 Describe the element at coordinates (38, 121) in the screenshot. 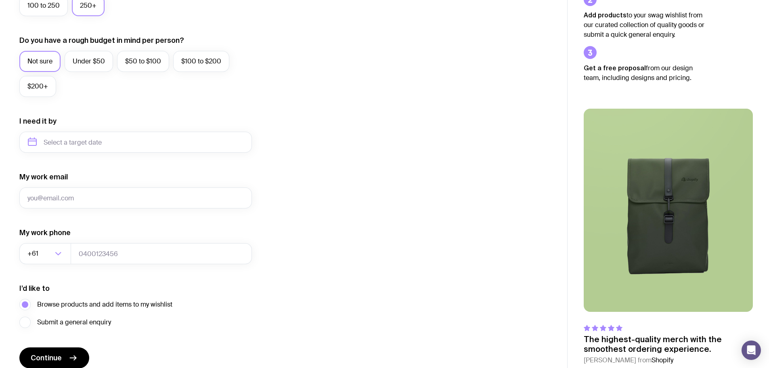

I see `label: I need it by` at that location.